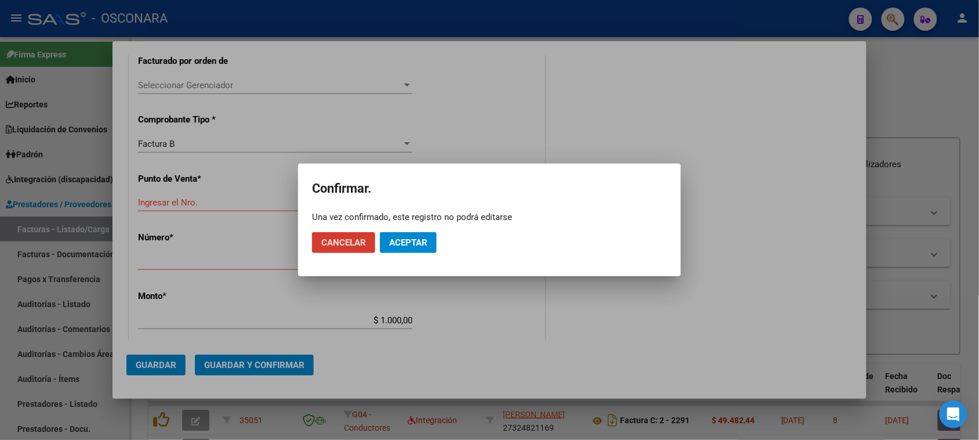 The width and height of the screenshot is (979, 440). I want to click on button: Cancelar, so click(343, 242).